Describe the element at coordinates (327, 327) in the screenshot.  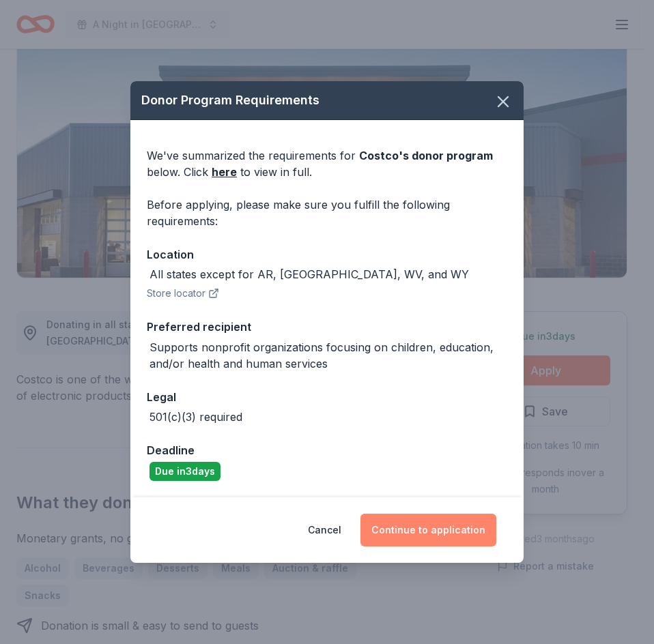
I see `div: Preferred recipient` at that location.